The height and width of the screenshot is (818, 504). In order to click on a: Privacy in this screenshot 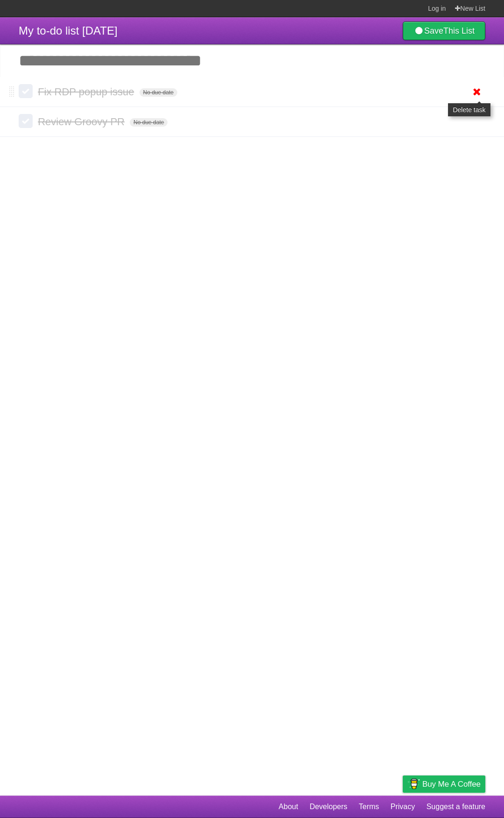, I will do `click(403, 806)`.